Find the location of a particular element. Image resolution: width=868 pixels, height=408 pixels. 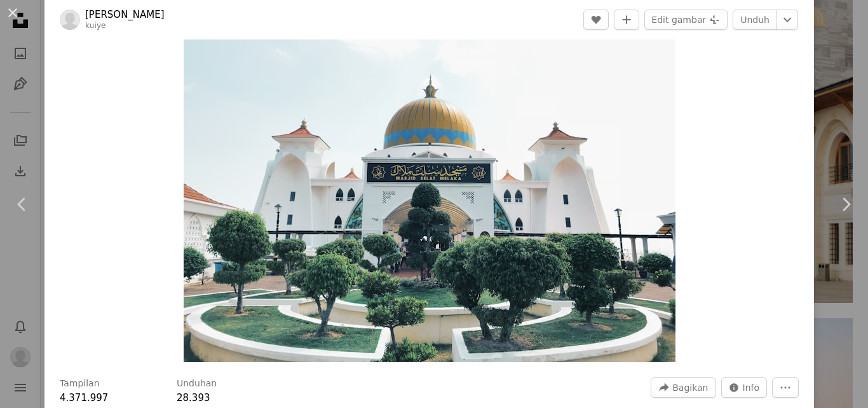

button: Edit gambar is located at coordinates (686, 20).